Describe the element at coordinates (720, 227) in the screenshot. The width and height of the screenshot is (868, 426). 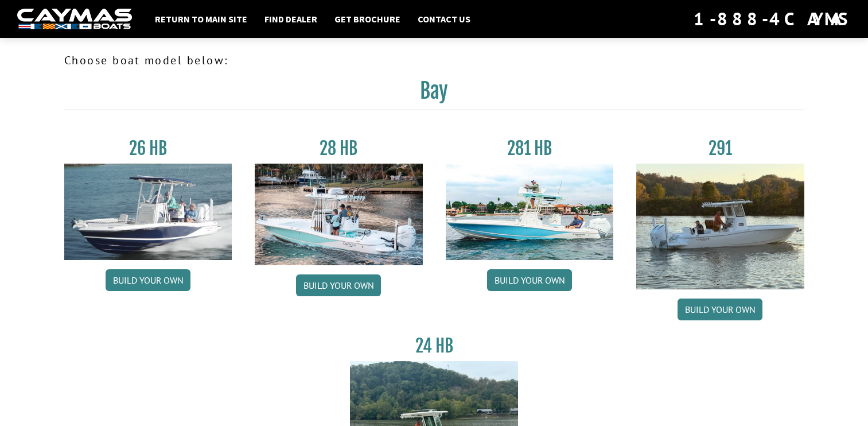
I see `img: 291_Thumbnail.jpg` at that location.